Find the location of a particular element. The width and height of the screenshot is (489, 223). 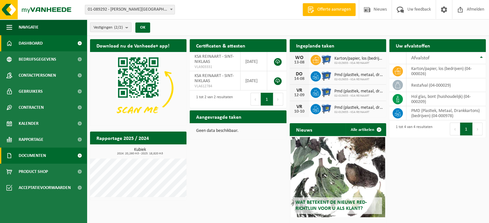

span: Bedrijfsgegevens is located at coordinates (37, 59).